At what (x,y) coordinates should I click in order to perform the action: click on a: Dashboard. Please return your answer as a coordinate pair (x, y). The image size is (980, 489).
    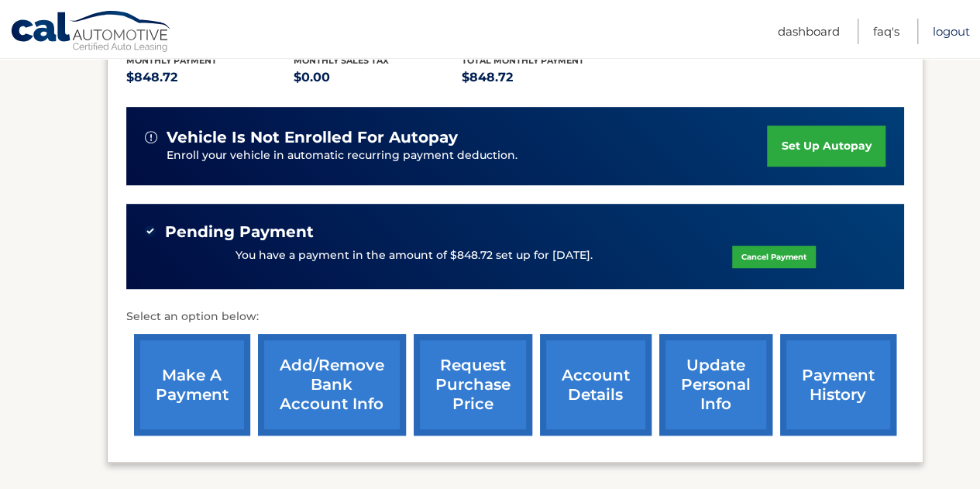
    Looking at the image, I should click on (809, 31).